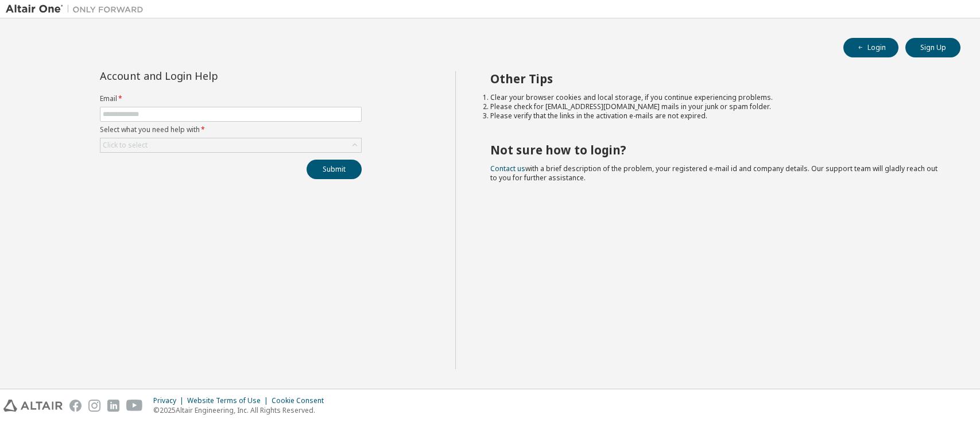 Image resolution: width=980 pixels, height=422 pixels. I want to click on label: Select what you need help with, so click(231, 130).